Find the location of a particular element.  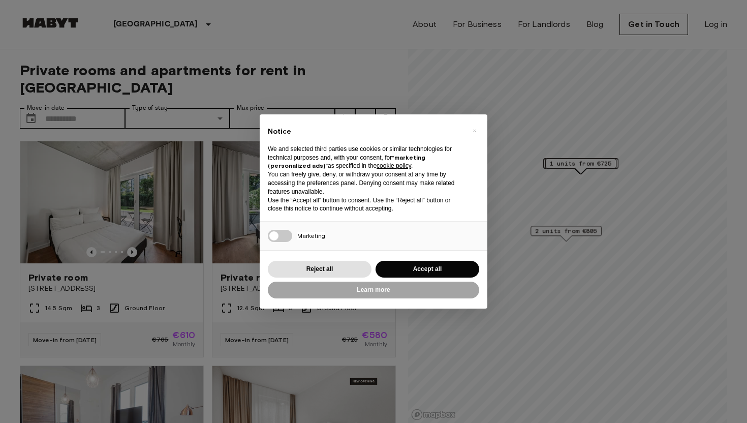

a: cookie policy is located at coordinates (394, 166).